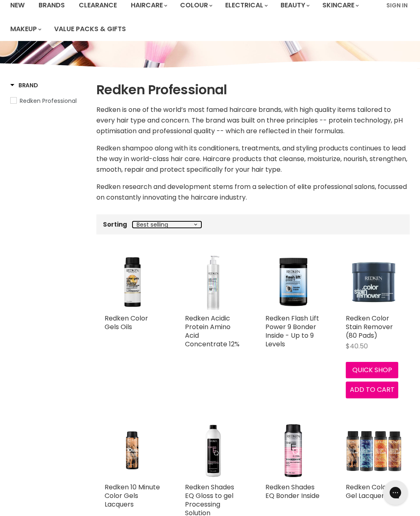 The width and height of the screenshot is (420, 516). What do you see at coordinates (213, 282) in the screenshot?
I see `img: Redken Acidic Protein Amino Acid Concentrate 12%` at bounding box center [213, 282].